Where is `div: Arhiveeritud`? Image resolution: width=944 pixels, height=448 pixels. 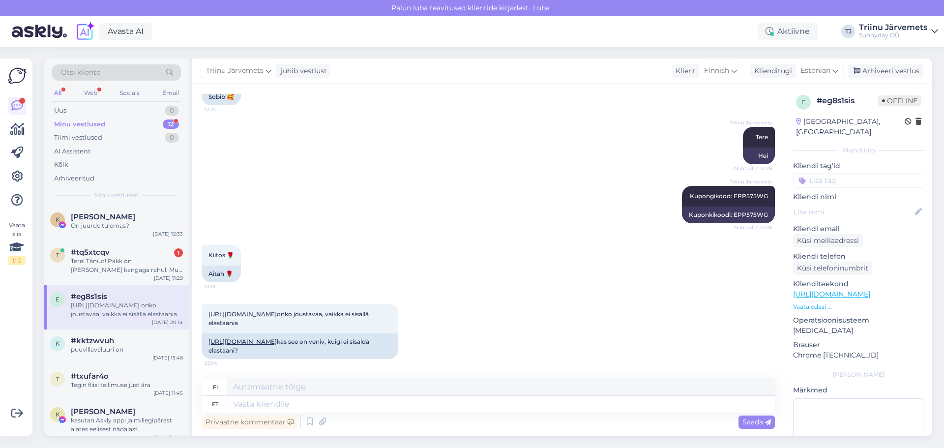 div: Arhiveeritud is located at coordinates (74, 179).